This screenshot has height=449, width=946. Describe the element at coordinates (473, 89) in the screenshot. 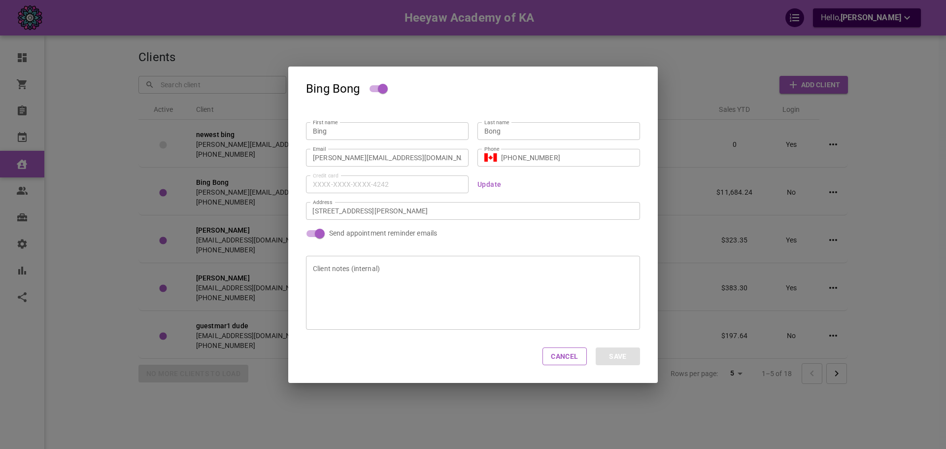

I see `h2: Bing Bong` at that location.